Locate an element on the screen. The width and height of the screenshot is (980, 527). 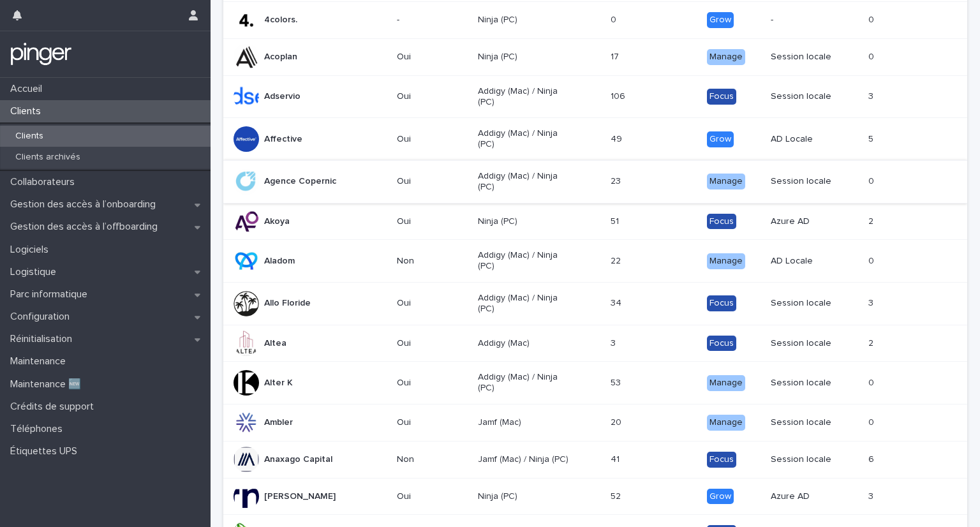
p: Collaborateurs is located at coordinates (44, 182).